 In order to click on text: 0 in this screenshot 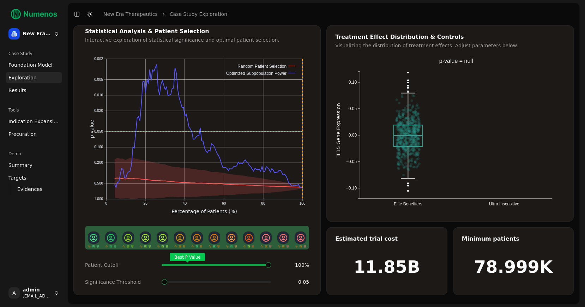, I will do `click(106, 203)`.